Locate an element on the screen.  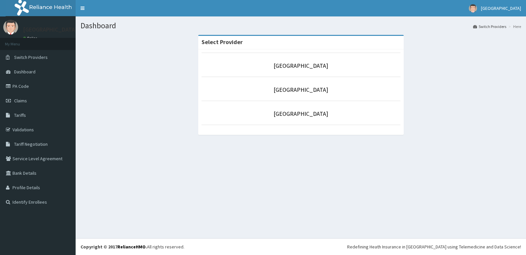
h1: Dashboard is located at coordinates (301, 26).